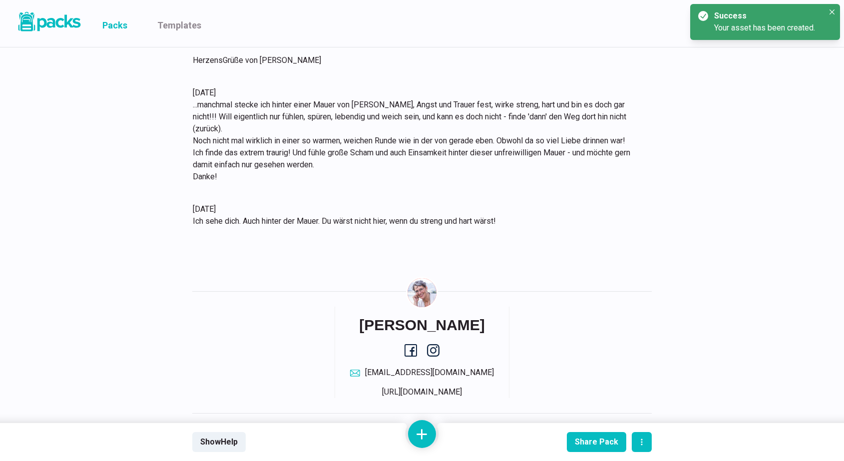 The image size is (844, 461). I want to click on div: Your asset has been created., so click(769, 28).